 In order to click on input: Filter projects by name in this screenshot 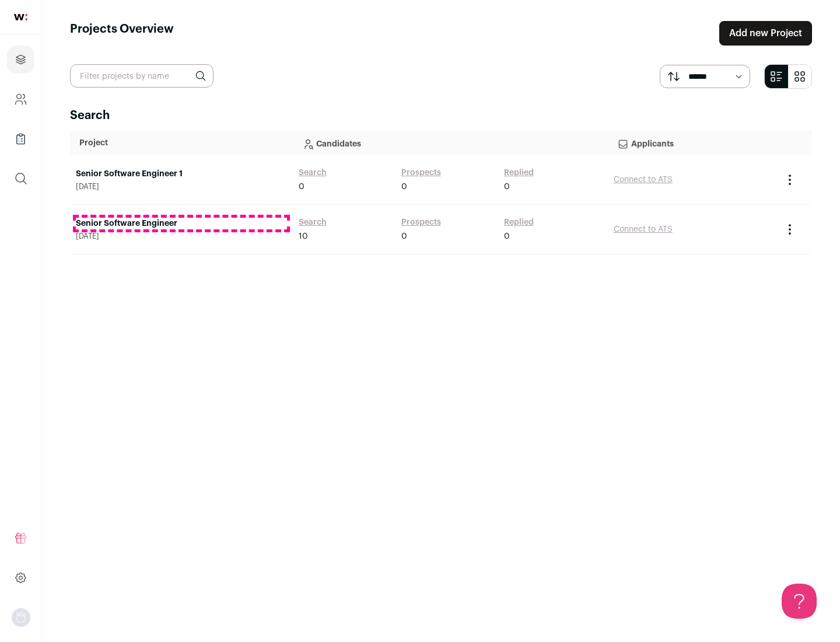, I will do `click(141, 76)`.